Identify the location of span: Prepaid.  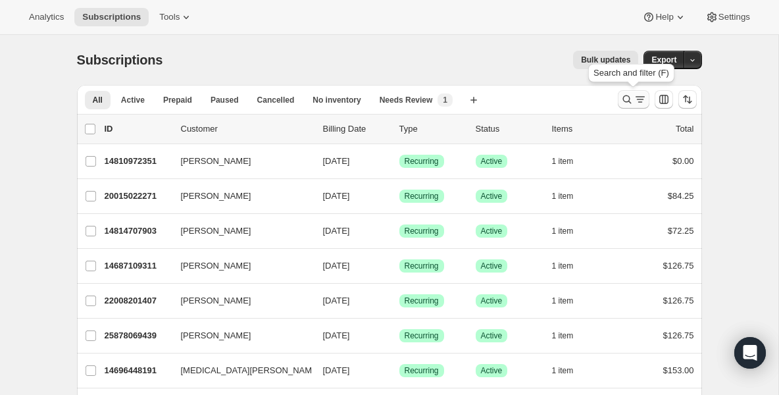
(178, 100).